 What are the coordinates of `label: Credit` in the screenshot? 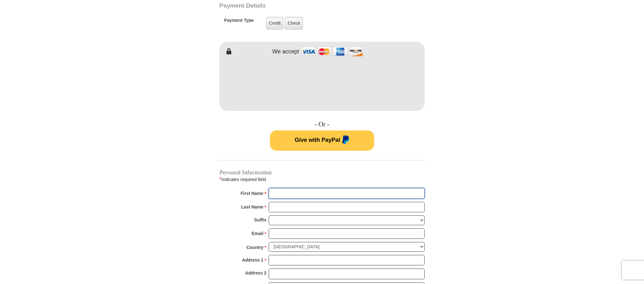 It's located at (275, 23).